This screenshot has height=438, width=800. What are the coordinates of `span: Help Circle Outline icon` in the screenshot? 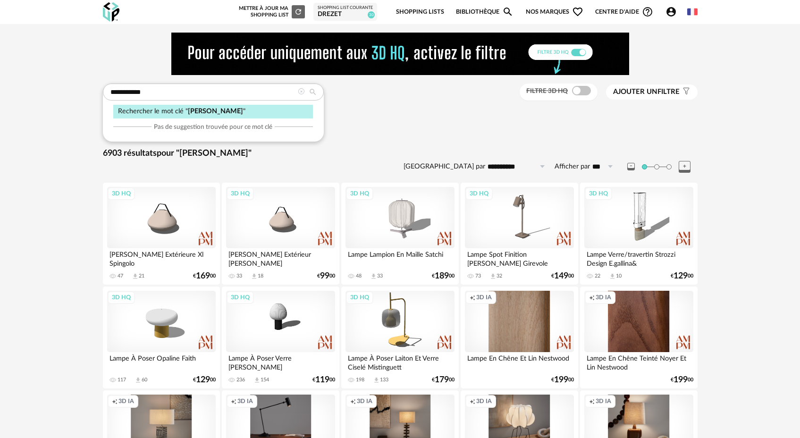 It's located at (647, 12).